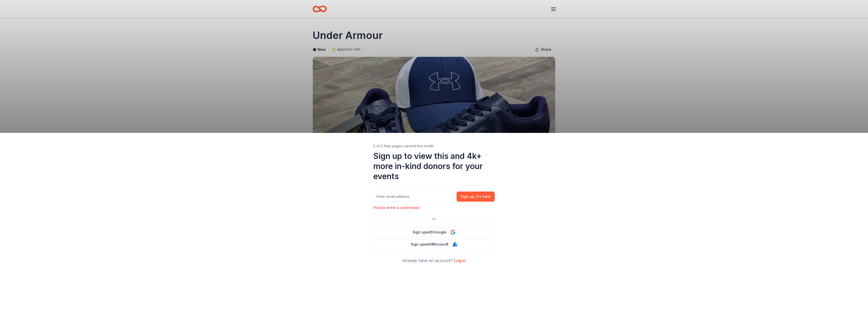 The height and width of the screenshot is (332, 868). I want to click on div: Please enter a valid email., so click(434, 208).